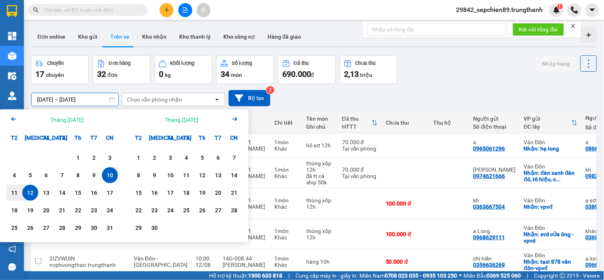 The height and width of the screenshot is (280, 604). I want to click on div: 25, so click(14, 228).